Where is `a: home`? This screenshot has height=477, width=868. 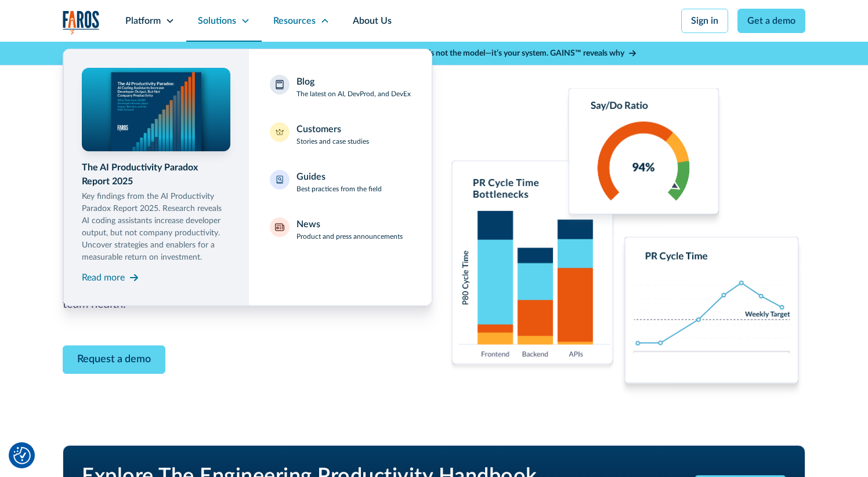 a: home is located at coordinates (81, 22).